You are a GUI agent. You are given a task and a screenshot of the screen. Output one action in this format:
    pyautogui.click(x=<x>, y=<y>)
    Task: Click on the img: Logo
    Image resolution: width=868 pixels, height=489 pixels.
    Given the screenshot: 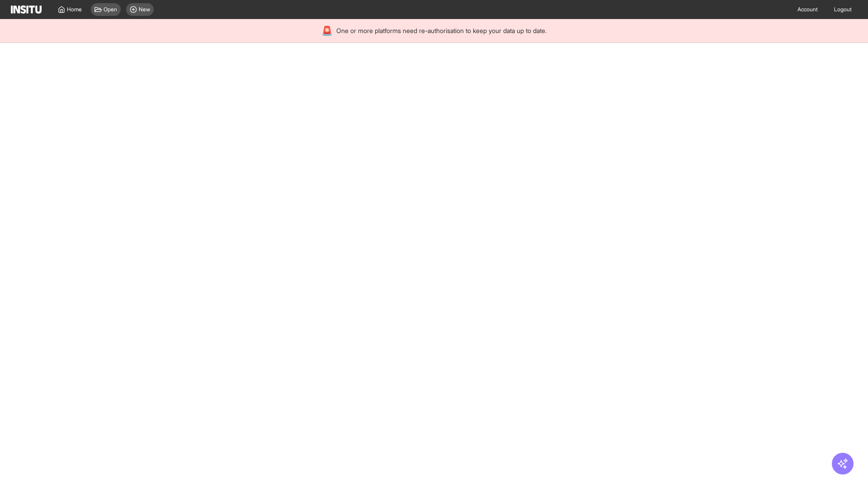 What is the action you would take?
    pyautogui.click(x=26, y=9)
    